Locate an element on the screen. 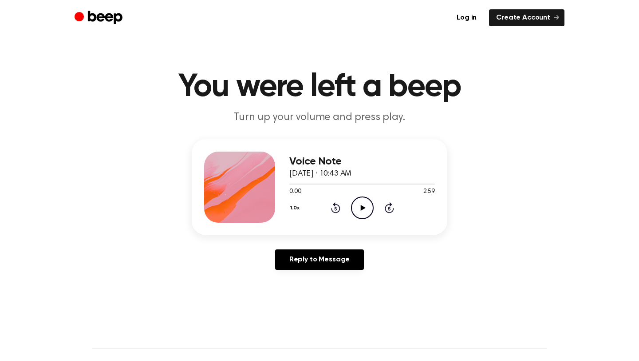 The image size is (639, 361). span: 2:59 is located at coordinates (429, 191).